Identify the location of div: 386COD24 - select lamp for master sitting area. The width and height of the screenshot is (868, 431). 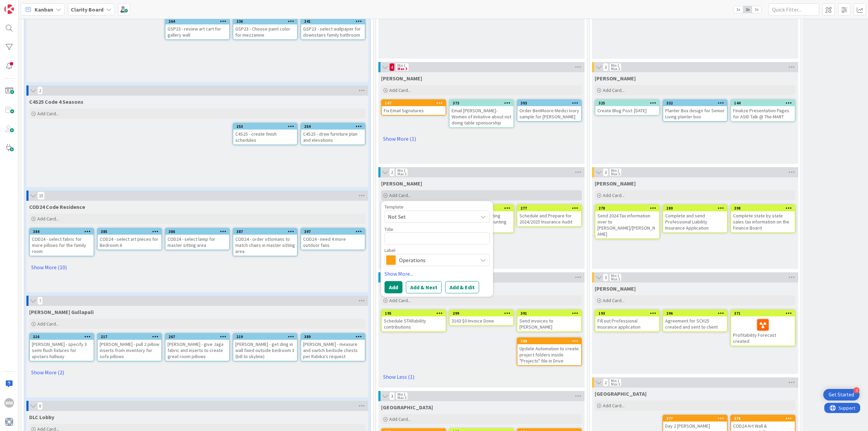
(197, 239).